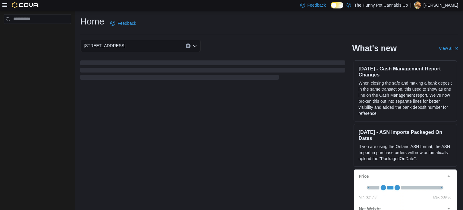  Describe the element at coordinates (331, 8) in the screenshot. I see `span: Dark Mode` at that location.